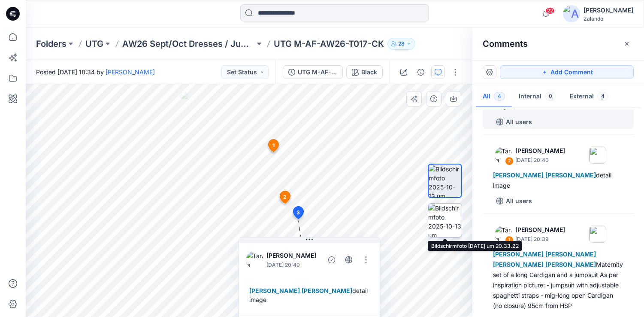 The image size is (644, 317). Describe the element at coordinates (445, 181) in the screenshot. I see `img: Bildschirmfoto 2025-10-13 um 20.33.08` at that location.